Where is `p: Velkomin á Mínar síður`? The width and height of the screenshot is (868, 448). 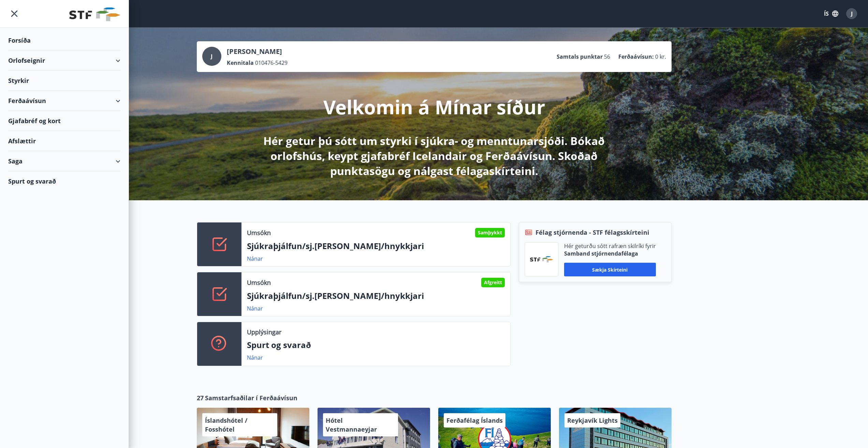 p: Velkomin á Mínar síður is located at coordinates (434, 106).